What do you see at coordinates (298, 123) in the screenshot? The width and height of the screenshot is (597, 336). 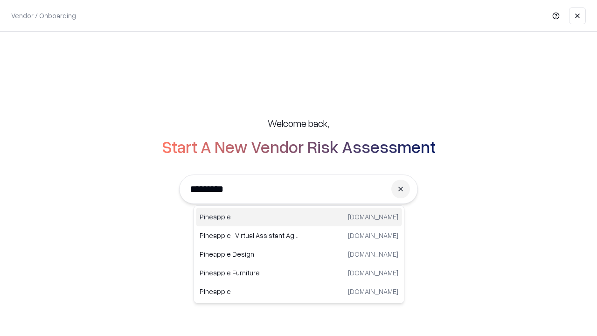 I see `h5: Welcome back,` at bounding box center [298, 123].